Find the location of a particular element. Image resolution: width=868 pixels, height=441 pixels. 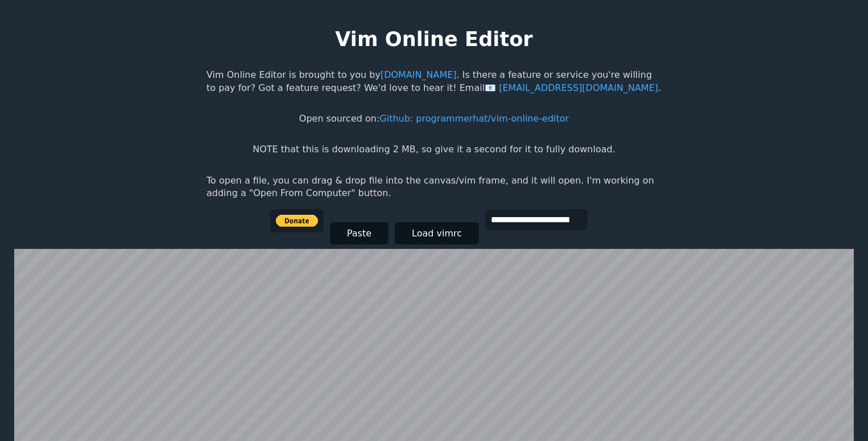

p: Vim Online Editor is brought to you by . Is there a feature or service you're willing to pay for?... is located at coordinates (434, 82).